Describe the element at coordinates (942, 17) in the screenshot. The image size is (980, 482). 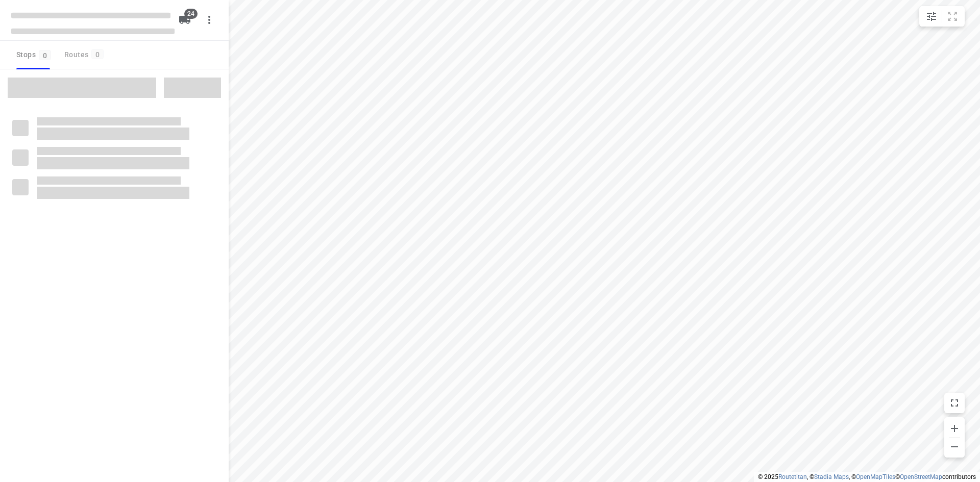
I see `div: small contained button group` at that location.